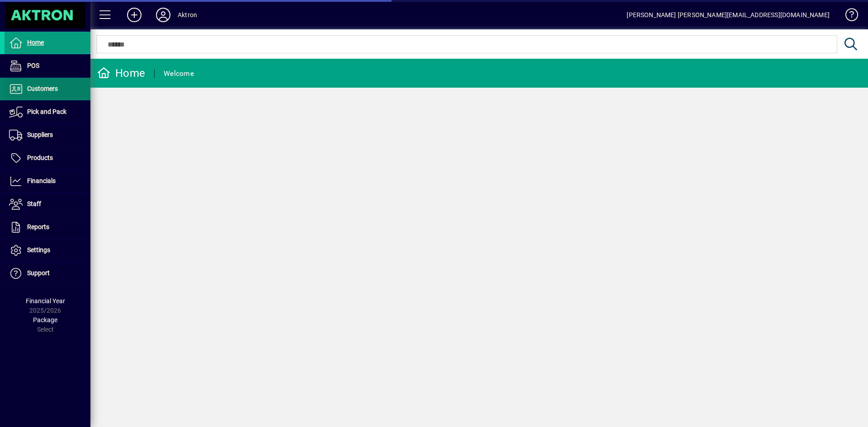 The height and width of the screenshot is (427, 868). I want to click on a: POS, so click(47, 66).